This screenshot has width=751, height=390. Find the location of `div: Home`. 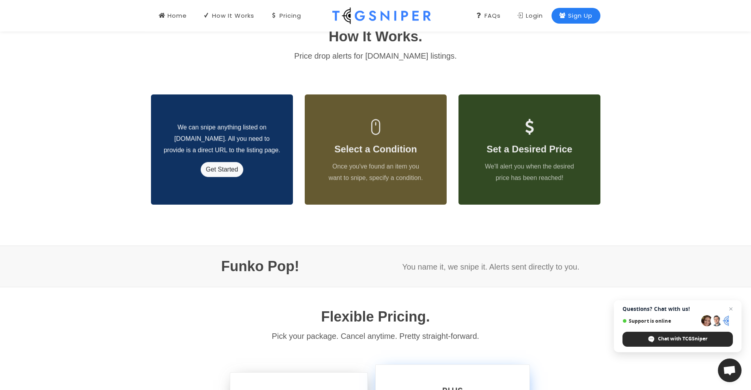

div: Home is located at coordinates (173, 16).